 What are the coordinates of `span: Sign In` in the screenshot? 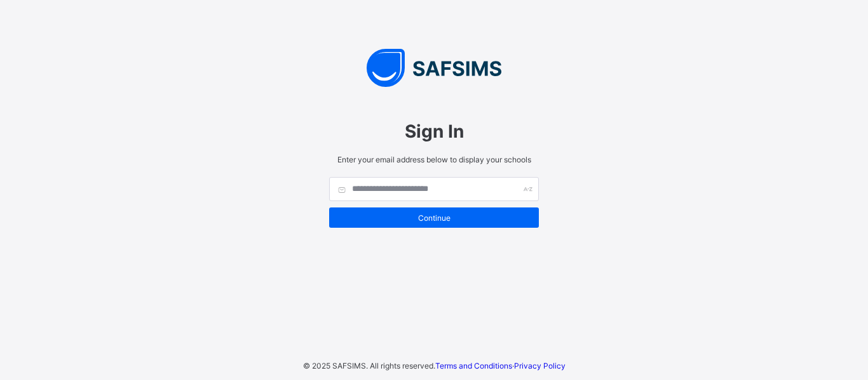 It's located at (434, 131).